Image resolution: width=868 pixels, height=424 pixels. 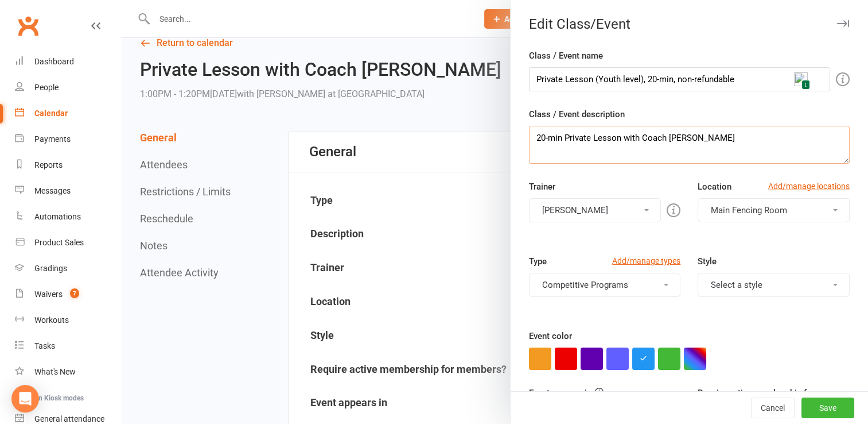 What do you see at coordinates (55, 372) in the screenshot?
I see `div: What's New` at bounding box center [55, 372].